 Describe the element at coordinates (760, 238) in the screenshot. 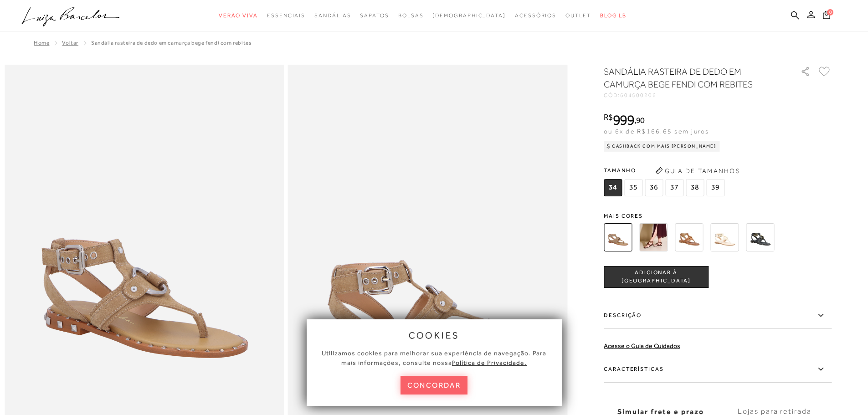

I see `img: SANDÁLIA RASTEIRA EM COURO PRETO COM ARGOLA CENTRAL E REBITES METÁLICOS` at that location.